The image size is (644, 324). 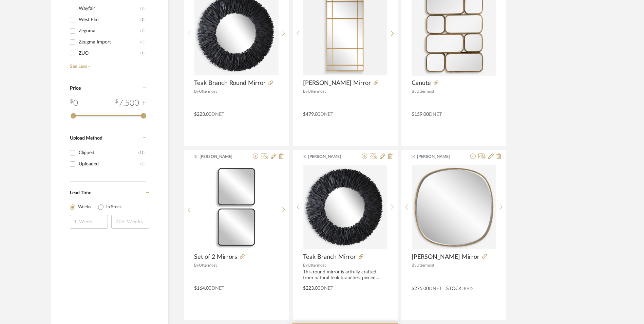 What do you see at coordinates (75, 88) in the screenshot?
I see `span: Price` at bounding box center [75, 88].